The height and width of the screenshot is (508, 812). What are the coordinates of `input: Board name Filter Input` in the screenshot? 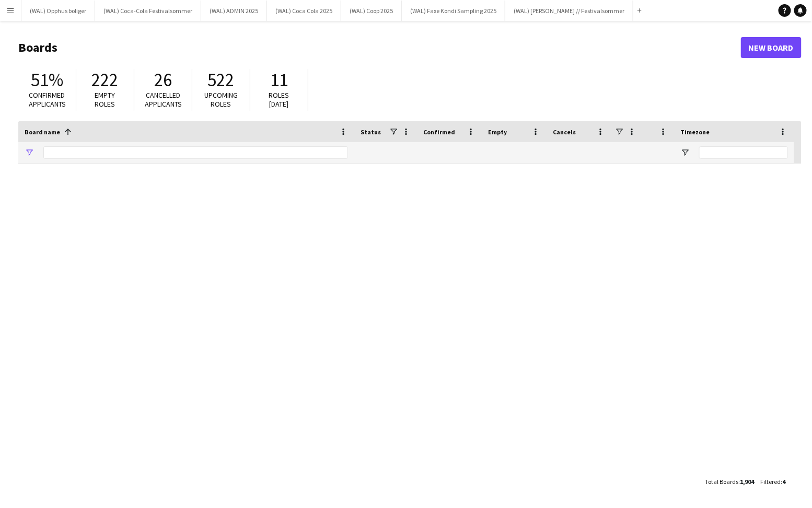 It's located at (195, 152).